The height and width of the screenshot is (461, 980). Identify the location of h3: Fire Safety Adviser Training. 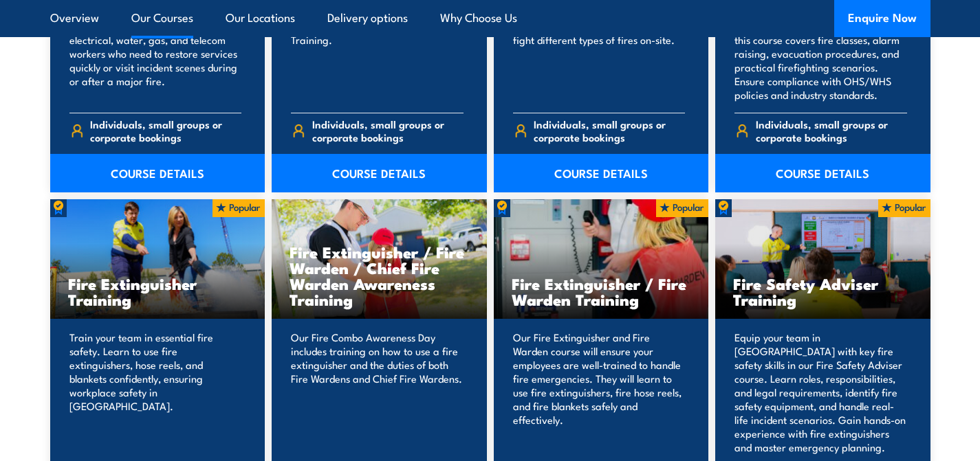
(822, 291).